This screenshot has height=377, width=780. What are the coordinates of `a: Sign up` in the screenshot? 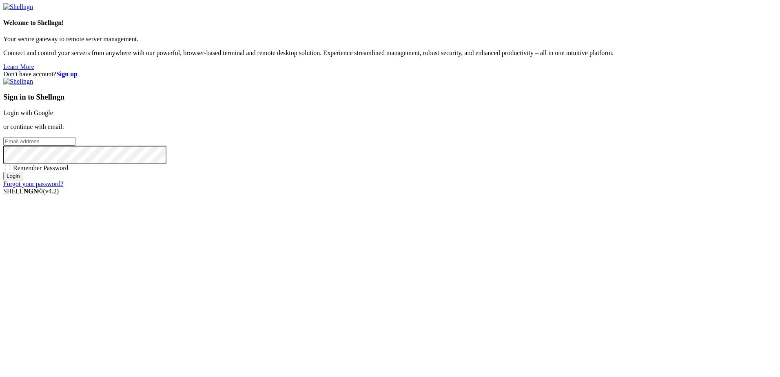 It's located at (67, 74).